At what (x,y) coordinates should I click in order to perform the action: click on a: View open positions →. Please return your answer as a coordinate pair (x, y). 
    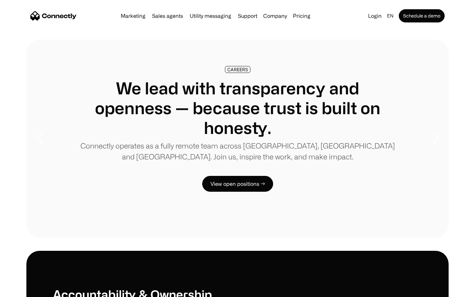
    Looking at the image, I should click on (237, 184).